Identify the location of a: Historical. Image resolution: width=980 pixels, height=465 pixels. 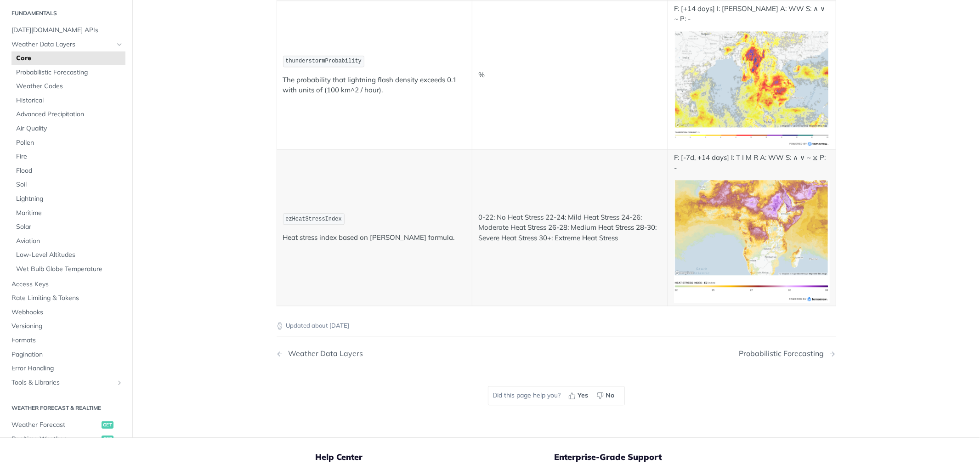
(69, 100).